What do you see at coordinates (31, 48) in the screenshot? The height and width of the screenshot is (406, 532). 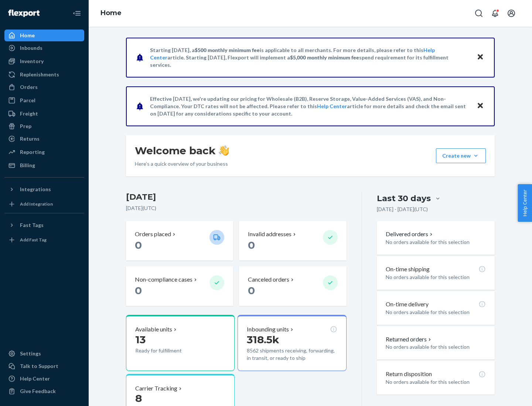 I see `div: Inbounds` at bounding box center [31, 48].